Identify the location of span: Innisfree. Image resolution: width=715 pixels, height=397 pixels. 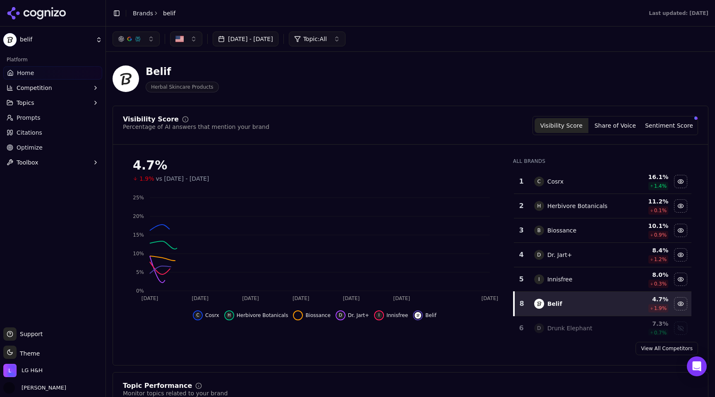
(397, 315).